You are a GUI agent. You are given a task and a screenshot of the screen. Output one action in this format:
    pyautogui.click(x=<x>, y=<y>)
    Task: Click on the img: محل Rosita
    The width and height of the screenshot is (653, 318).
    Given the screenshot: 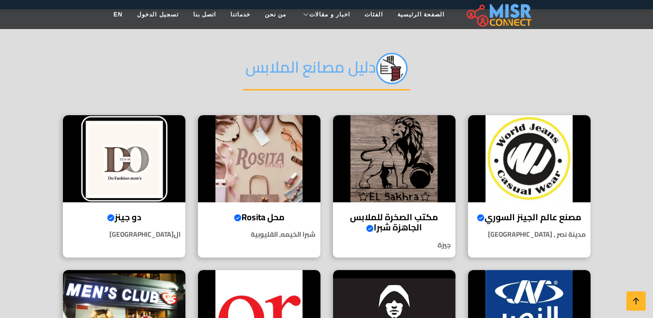 What is the action you would take?
    pyautogui.click(x=259, y=159)
    